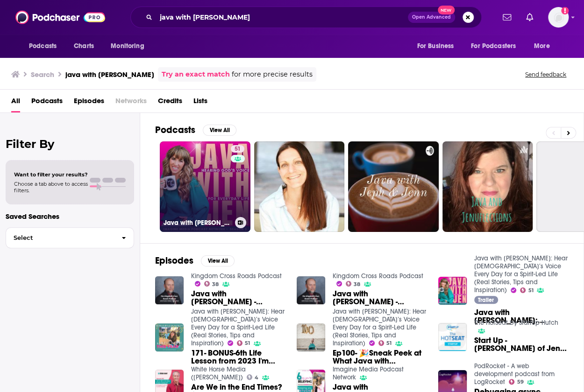 This screenshot has height=392, width=584. Describe the element at coordinates (452, 337) in the screenshot. I see `img: Start Up - Jen Brummer of Jenz Java` at that location.